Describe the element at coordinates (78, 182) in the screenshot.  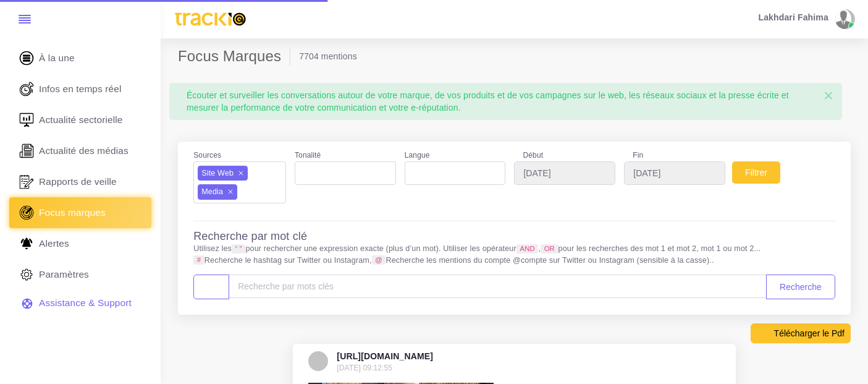
I see `span: Rapports de veille` at that location.